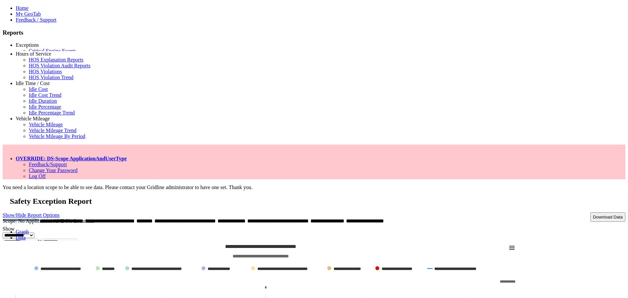  What do you see at coordinates (71, 158) in the screenshot?
I see `a: OVERRIDE: DS-Scope ApplicationAndUserType` at bounding box center [71, 158].